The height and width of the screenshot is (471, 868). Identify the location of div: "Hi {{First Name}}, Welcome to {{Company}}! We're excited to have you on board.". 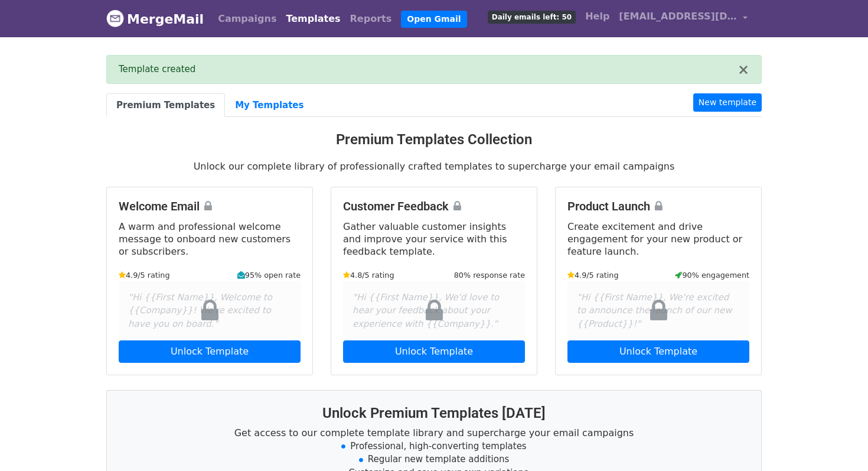
(210, 311).